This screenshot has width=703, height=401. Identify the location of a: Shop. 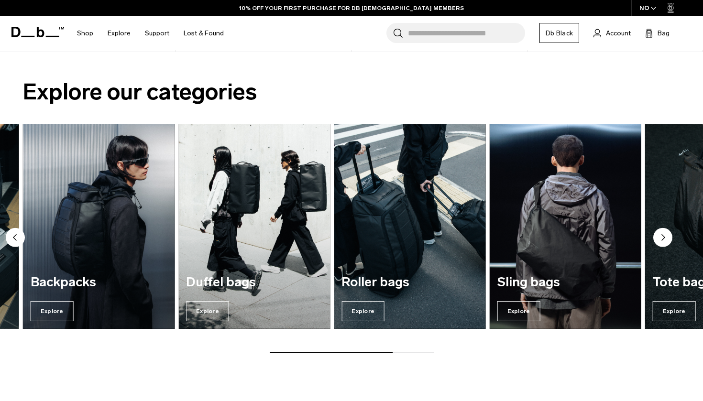
(85, 33).